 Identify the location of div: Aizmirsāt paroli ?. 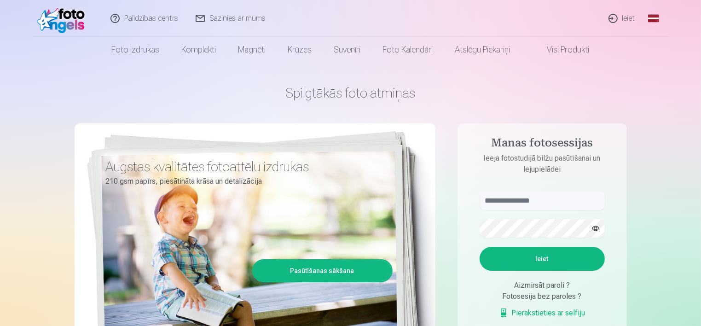
(542, 285).